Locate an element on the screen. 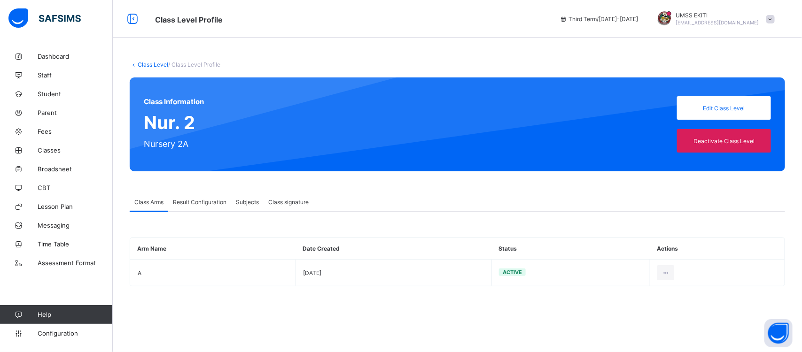  span: Dashboard is located at coordinates (75, 56).